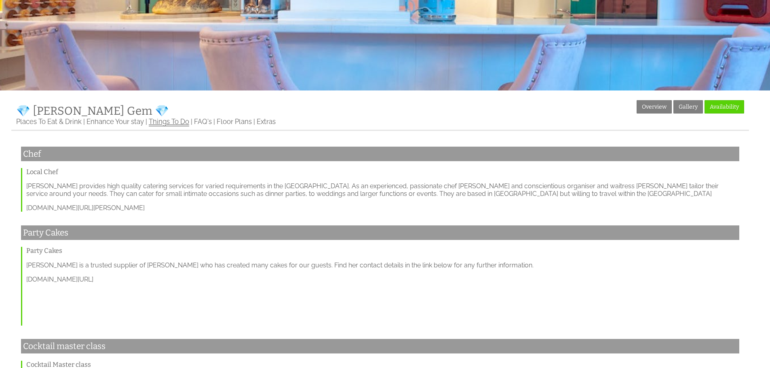  I want to click on a: FAQ's, so click(203, 122).